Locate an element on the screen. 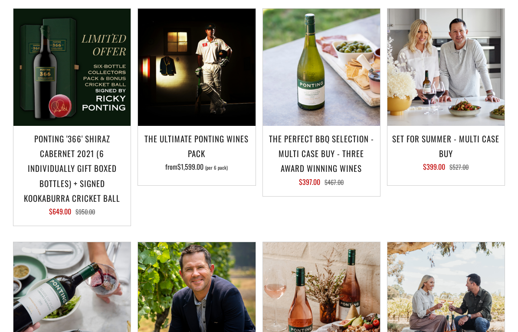 This screenshot has width=518, height=332. span: $649.00 is located at coordinates (60, 211).